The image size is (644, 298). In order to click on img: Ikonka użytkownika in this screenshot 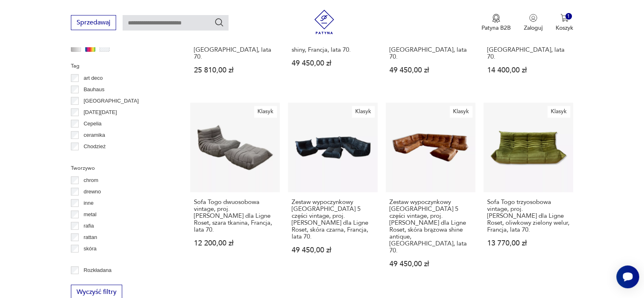, I will do `click(534, 18)`.